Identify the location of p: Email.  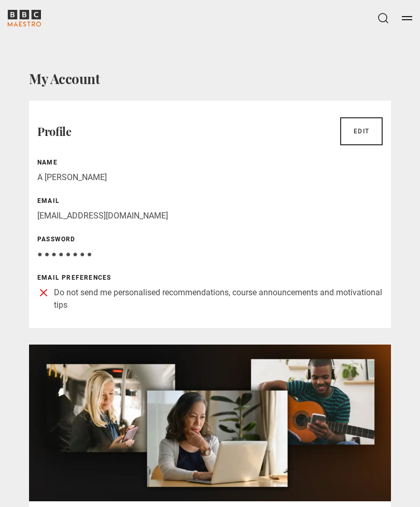
(210, 201).